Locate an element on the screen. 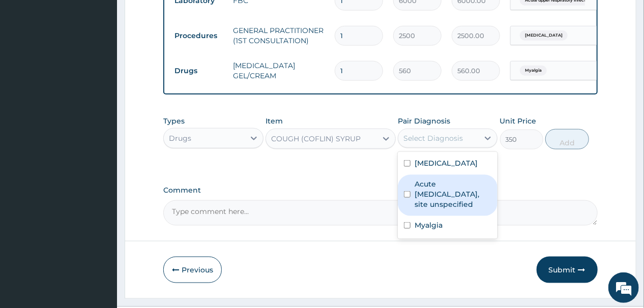 The image size is (644, 308). button: Previous is located at coordinates (192, 270).